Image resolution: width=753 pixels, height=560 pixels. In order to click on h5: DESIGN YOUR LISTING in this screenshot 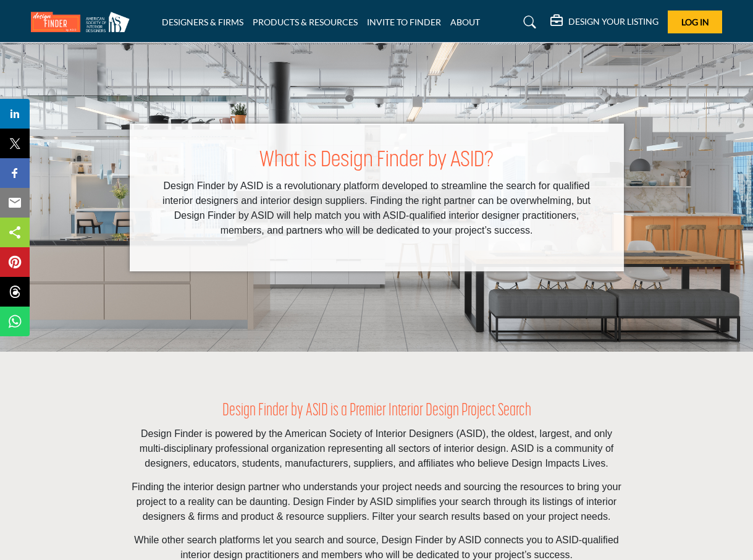, I will do `click(614, 22)`.